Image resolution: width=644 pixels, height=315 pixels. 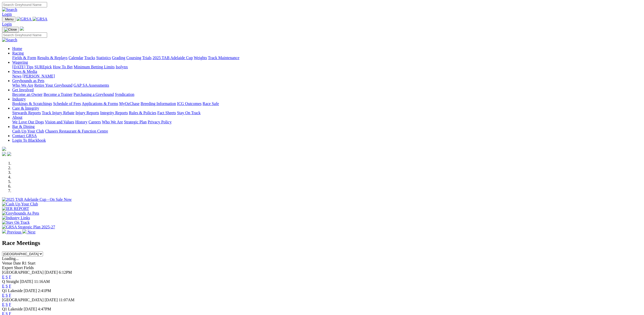 What do you see at coordinates (17, 117) in the screenshot?
I see `a: About` at bounding box center [17, 117].